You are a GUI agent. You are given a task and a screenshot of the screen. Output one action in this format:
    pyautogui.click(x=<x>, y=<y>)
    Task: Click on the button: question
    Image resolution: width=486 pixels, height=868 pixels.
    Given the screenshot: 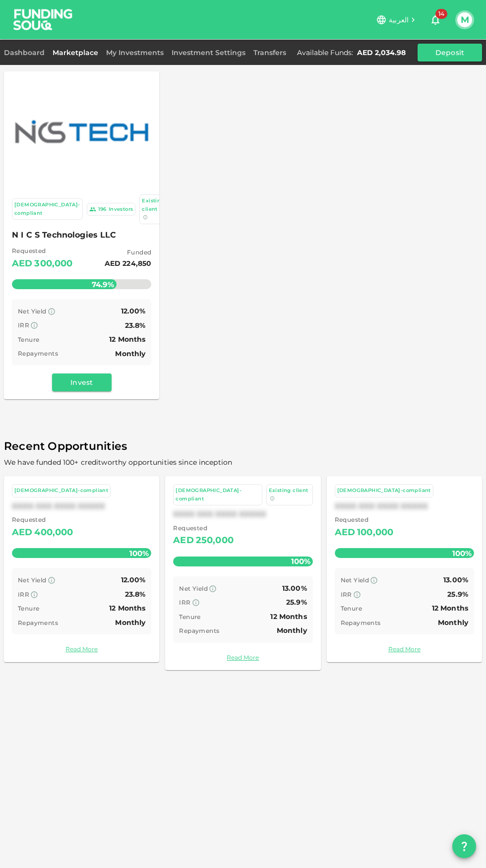 What is the action you would take?
    pyautogui.click(x=464, y=846)
    